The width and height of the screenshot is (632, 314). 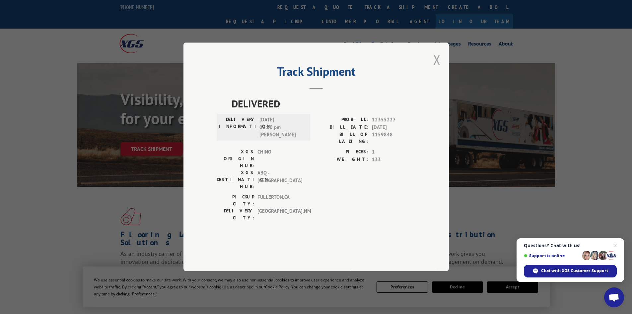 What do you see at coordinates (235, 214) in the screenshot?
I see `label: DELIVERY CITY:` at bounding box center [235, 214].